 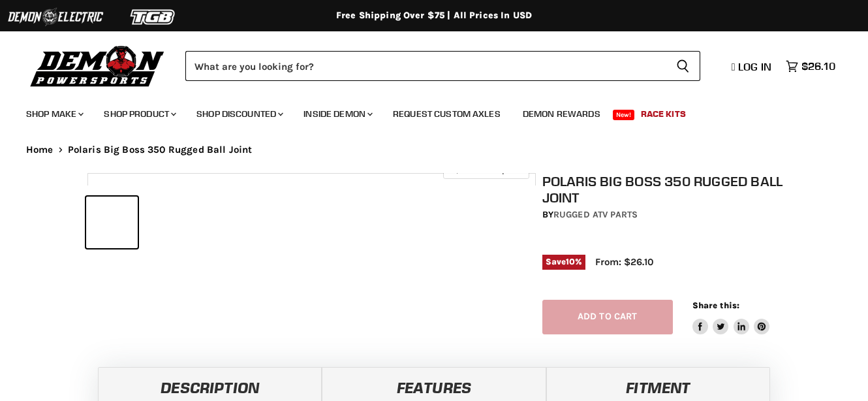 I want to click on span: Save %, so click(x=563, y=262).